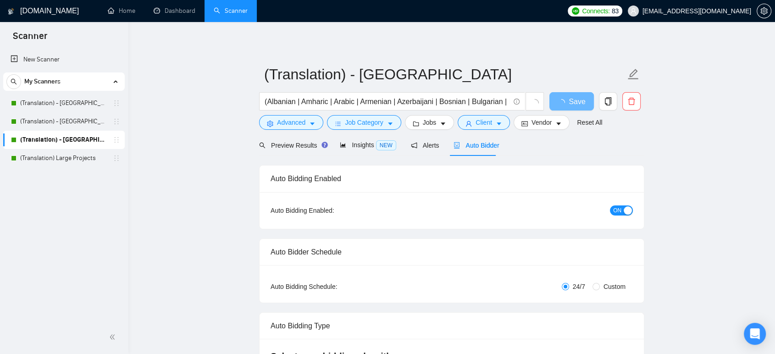 Image resolution: width=775 pixels, height=354 pixels. I want to click on button: settingAdvancedcaret-down, so click(291, 123).